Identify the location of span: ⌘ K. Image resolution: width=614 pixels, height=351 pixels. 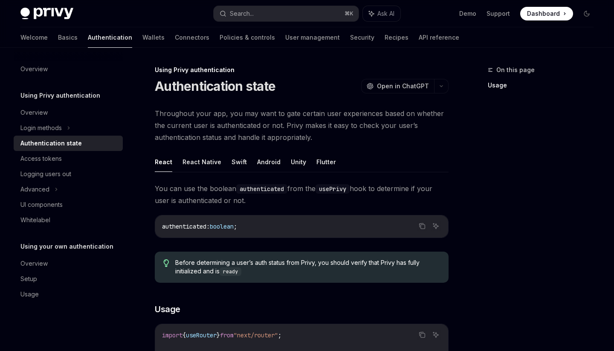
(349, 14).